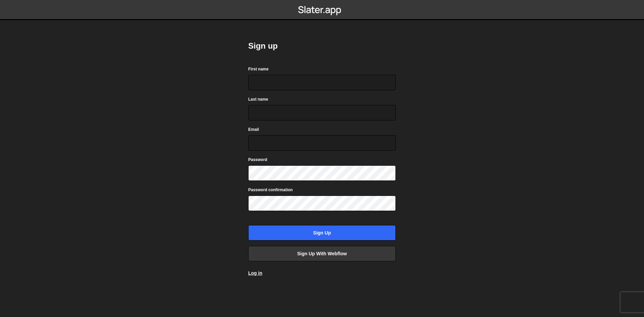 The width and height of the screenshot is (644, 317). Describe the element at coordinates (254, 130) in the screenshot. I see `label: Email` at that location.